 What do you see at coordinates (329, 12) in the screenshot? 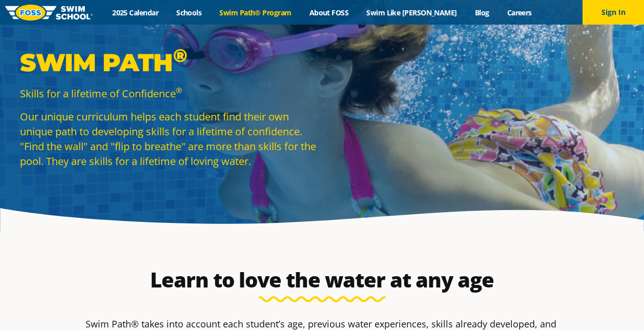
I see `a: About FOSS` at bounding box center [329, 12].